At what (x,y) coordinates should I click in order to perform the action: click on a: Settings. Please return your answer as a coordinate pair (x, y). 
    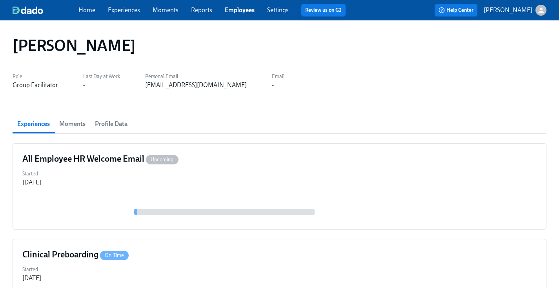
    Looking at the image, I should click on (278, 10).